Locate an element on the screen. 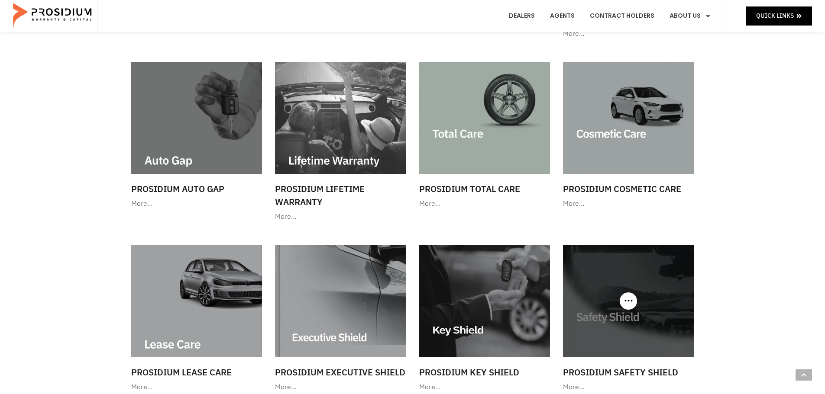  h3: Prosidium Total Care is located at coordinates (484, 189).